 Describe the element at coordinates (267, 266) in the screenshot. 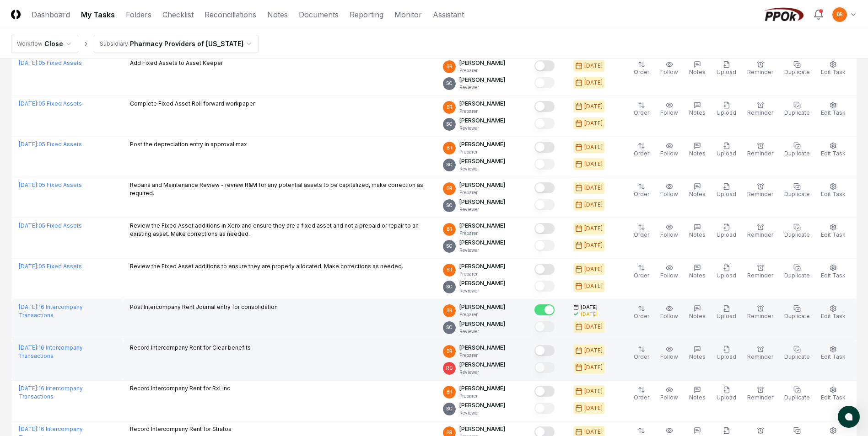

I see `p: Review the Fixed Asset additions to ensure they are properly allocated. Make corrections as needed.` at that location.